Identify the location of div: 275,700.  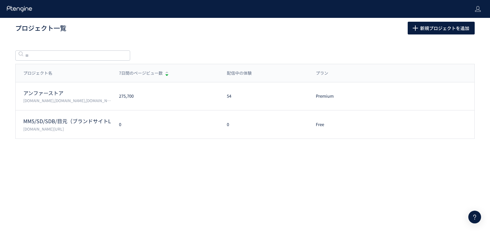
(165, 96).